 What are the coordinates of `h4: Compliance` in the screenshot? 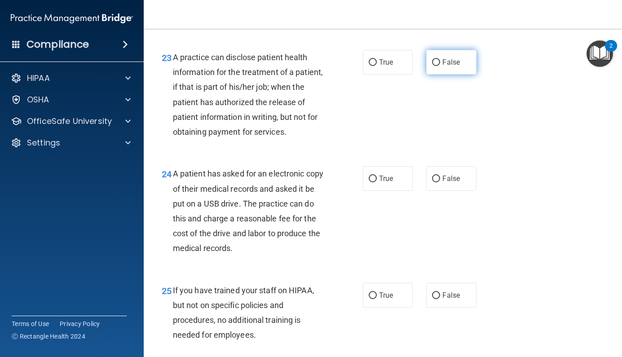 It's located at (58, 44).